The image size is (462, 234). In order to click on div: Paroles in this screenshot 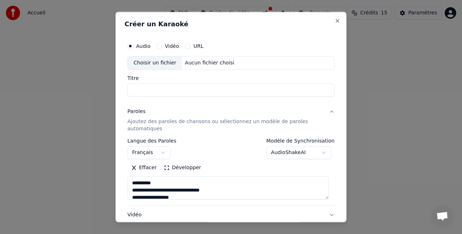, I will do `click(136, 111)`.